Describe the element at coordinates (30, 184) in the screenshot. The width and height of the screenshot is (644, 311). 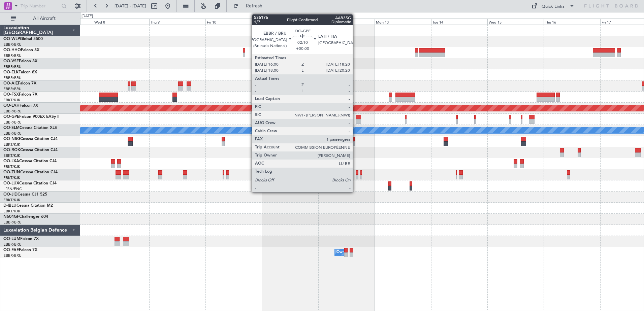
I see `a: OO-LUXCessna Citation CJ4` at that location.